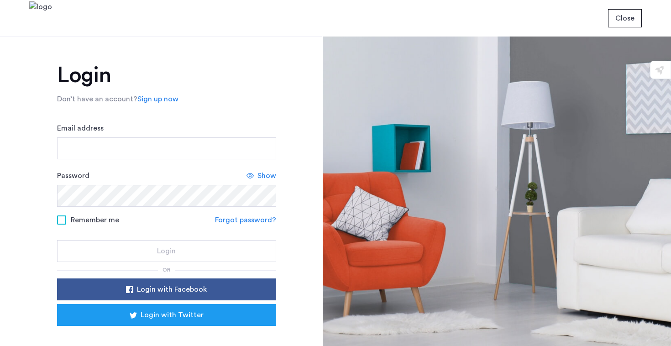 This screenshot has width=671, height=346. Describe the element at coordinates (172, 315) in the screenshot. I see `span: Login with Twitter` at that location.